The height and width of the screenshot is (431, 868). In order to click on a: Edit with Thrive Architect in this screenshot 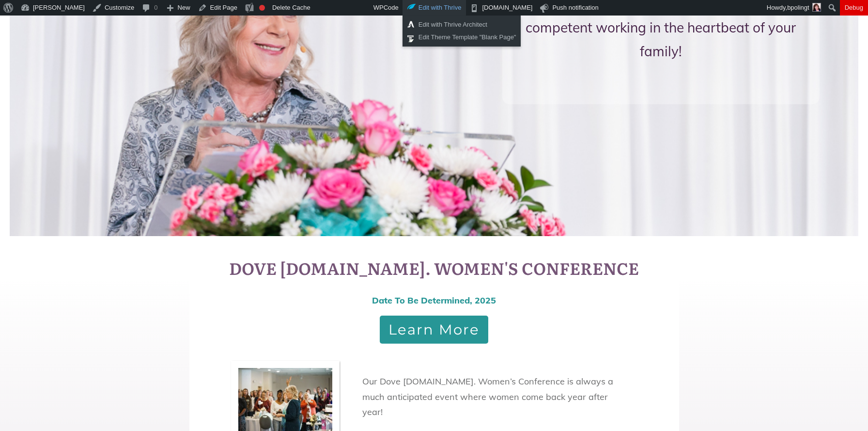, I will do `click(461, 24)`.